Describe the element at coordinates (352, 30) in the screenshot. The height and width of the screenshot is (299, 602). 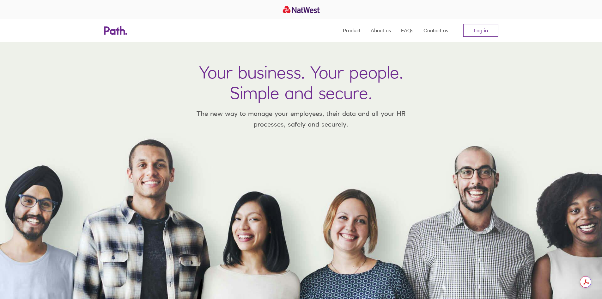
I see `a: Product` at that location.